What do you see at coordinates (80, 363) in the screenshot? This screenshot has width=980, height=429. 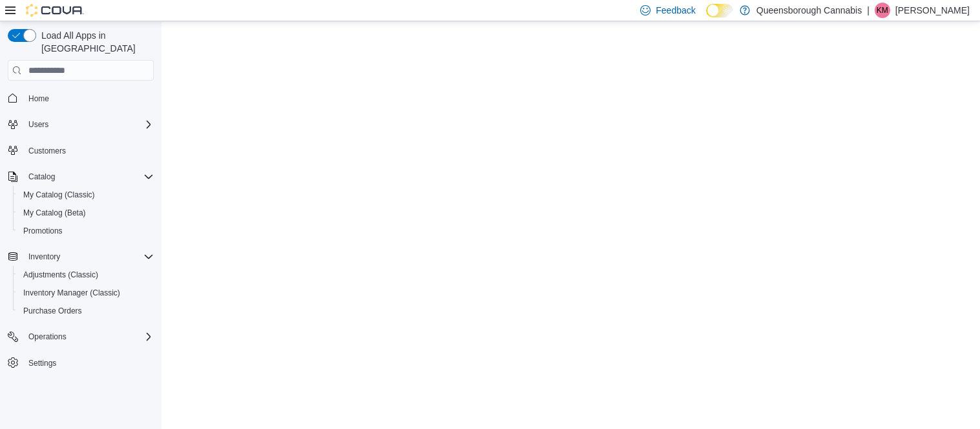 I see `button: Settings` at bounding box center [80, 363].